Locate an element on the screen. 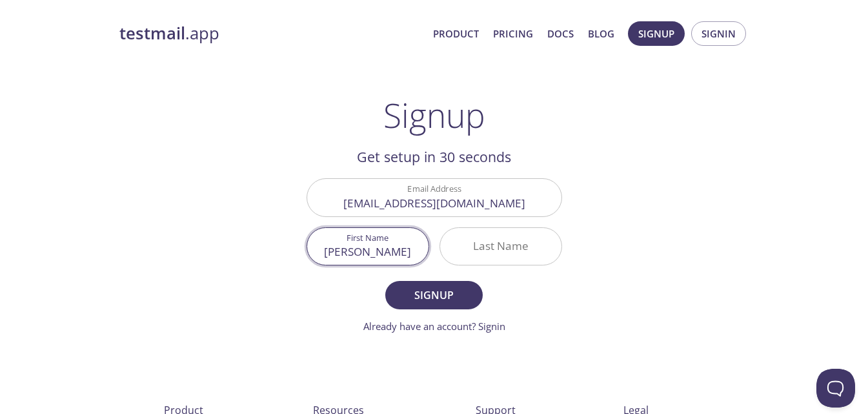 The image size is (868, 414). button: Signin is located at coordinates (718, 33).